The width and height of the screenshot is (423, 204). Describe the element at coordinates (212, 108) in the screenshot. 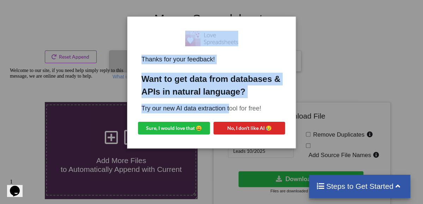

I see `div: Try our new AI data extraction tool for free!` at that location.